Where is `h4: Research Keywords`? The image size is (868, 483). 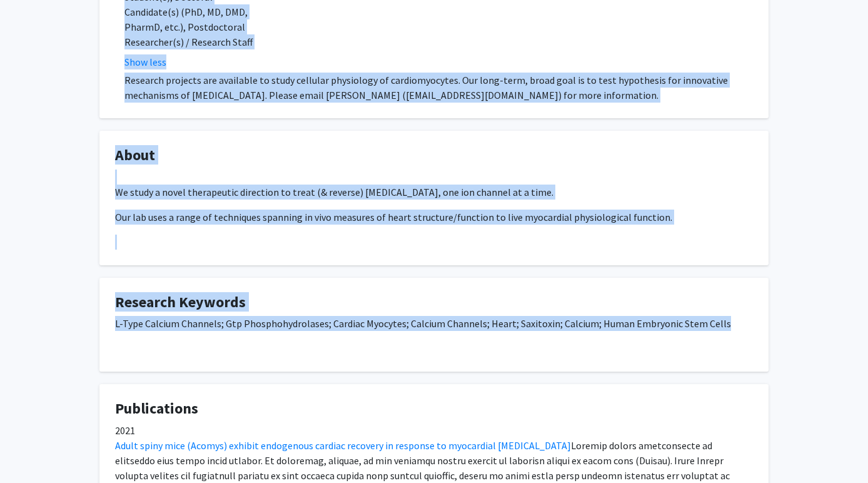
h4: Research Keywords is located at coordinates (434, 302).